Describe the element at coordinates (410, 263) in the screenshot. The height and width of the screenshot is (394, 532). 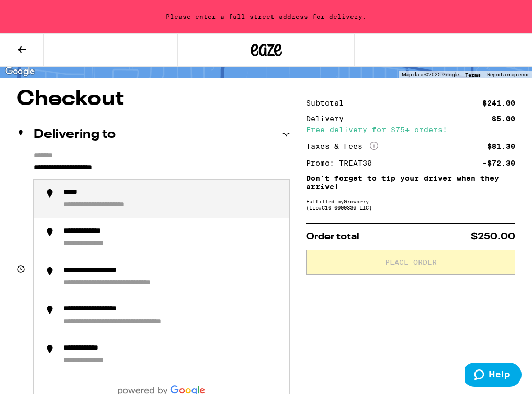
I see `button: Place Order` at that location.